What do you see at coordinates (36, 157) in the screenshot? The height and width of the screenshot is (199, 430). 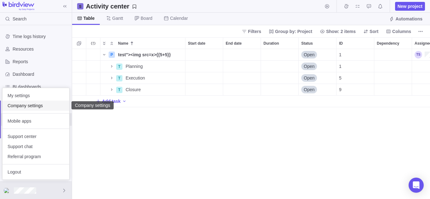 I see `a: Referral program` at bounding box center [36, 157].